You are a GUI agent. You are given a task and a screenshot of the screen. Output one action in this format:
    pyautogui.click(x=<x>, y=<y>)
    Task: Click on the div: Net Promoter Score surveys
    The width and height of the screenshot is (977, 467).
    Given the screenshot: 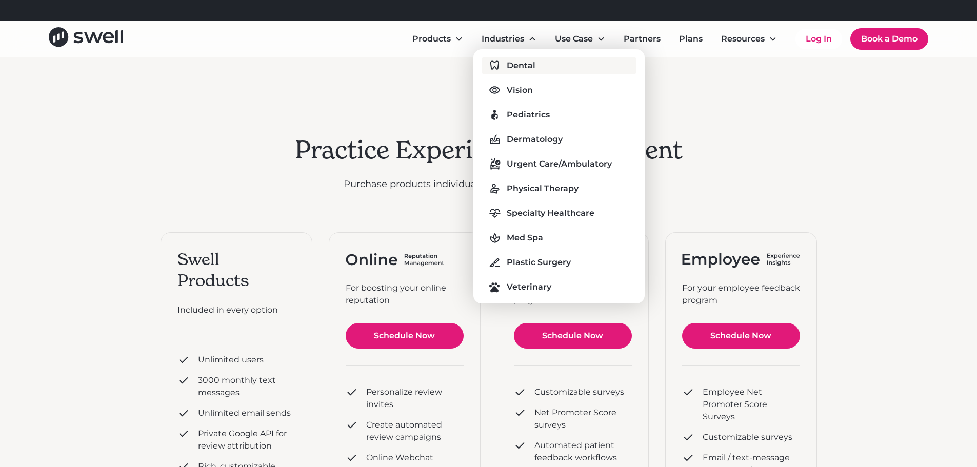 What is the action you would take?
    pyautogui.click(x=583, y=419)
    